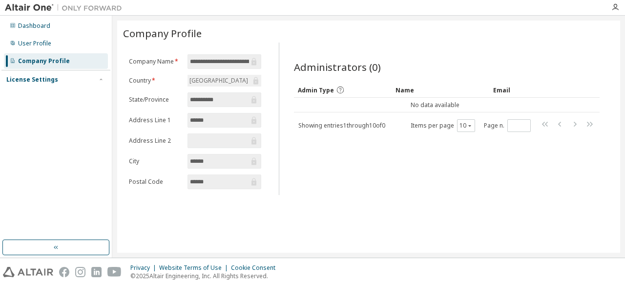  Describe the element at coordinates (155, 182) in the screenshot. I see `label: Postal Code` at that location.